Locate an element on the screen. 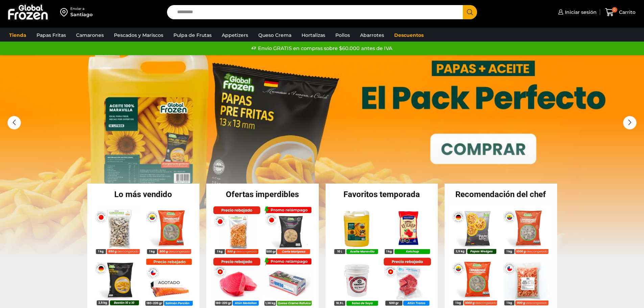 The width and height of the screenshot is (644, 308). a: Iniciar sesión is located at coordinates (576, 12).